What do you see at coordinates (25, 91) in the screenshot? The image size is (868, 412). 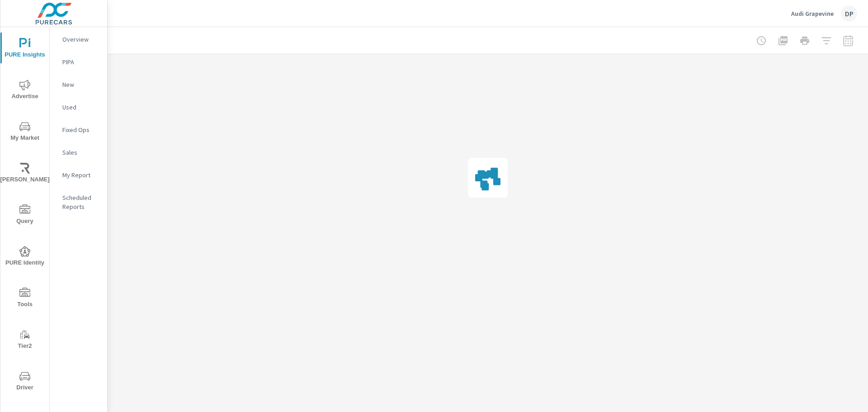 I see `span: Advertise` at bounding box center [25, 91].